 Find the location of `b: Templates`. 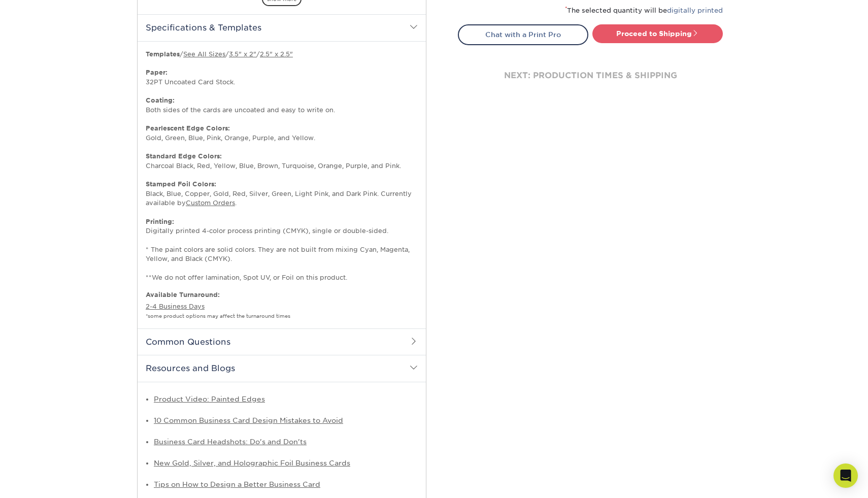

b: Templates is located at coordinates (162, 54).